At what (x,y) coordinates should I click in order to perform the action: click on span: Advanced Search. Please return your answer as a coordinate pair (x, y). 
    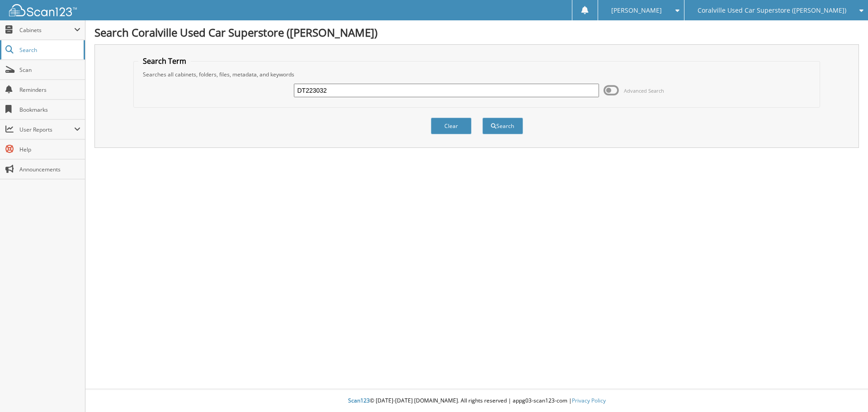
    Looking at the image, I should click on (644, 90).